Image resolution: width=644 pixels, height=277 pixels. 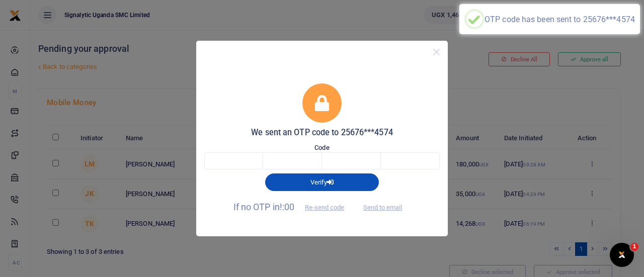 I want to click on span: 1, so click(x=634, y=247).